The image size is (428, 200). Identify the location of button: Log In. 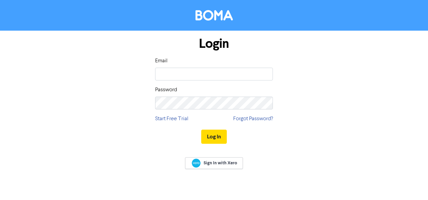
(214, 137).